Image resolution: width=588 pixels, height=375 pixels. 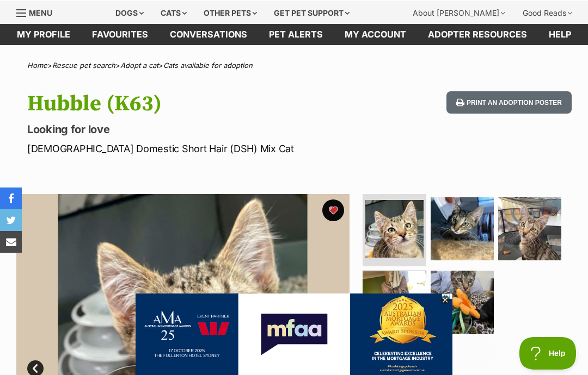 What do you see at coordinates (84, 65) in the screenshot?
I see `a: Rescue pet search` at bounding box center [84, 65].